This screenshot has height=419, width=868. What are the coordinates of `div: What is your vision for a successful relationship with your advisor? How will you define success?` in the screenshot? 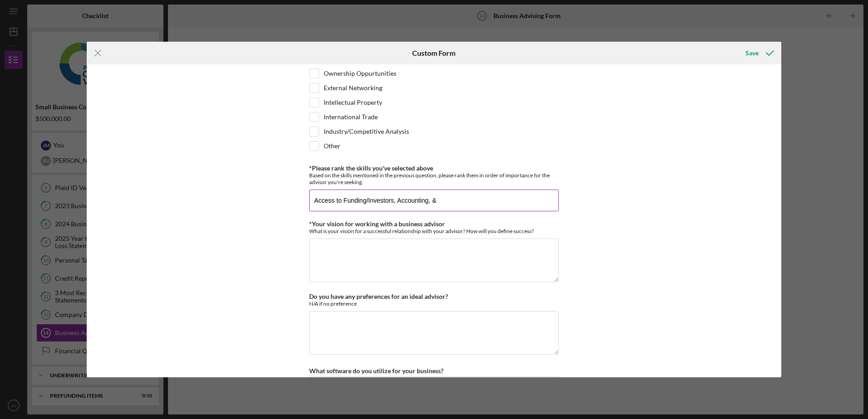 It's located at (434, 231).